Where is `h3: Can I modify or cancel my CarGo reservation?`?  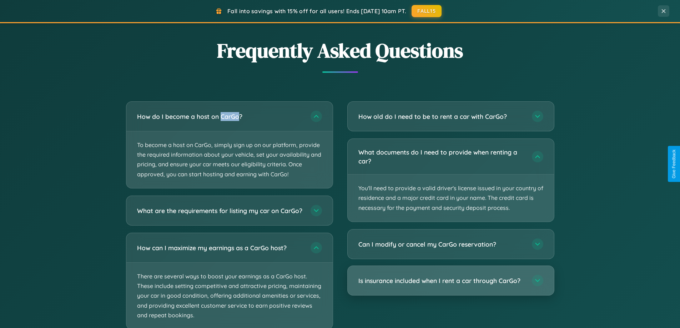 h3: Can I modify or cancel my CarGo reservation? is located at coordinates (441, 244).